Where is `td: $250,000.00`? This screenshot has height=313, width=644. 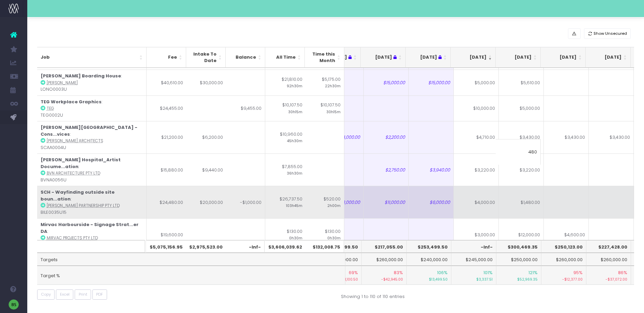
td: $250,000.00 is located at coordinates (518, 259).